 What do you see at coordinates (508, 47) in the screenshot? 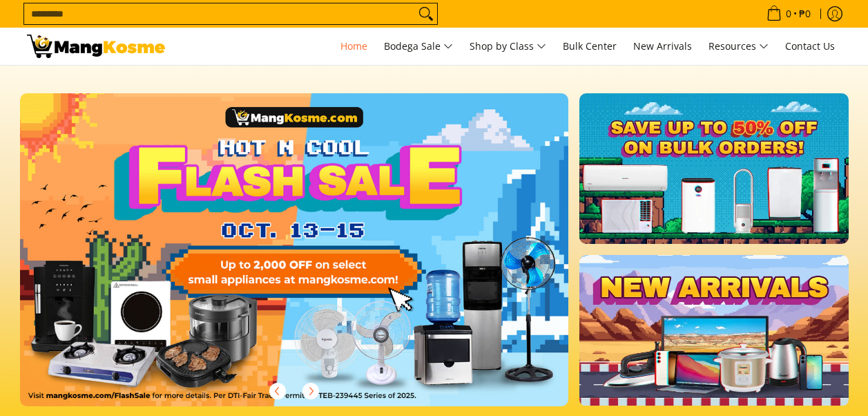
I see `span: Shop by Class` at bounding box center [508, 47].